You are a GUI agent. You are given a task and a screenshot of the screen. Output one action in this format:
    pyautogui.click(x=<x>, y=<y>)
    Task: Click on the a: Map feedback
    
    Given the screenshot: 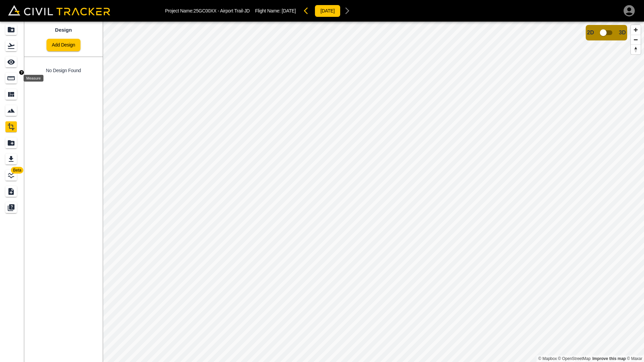 What is the action you would take?
    pyautogui.click(x=609, y=359)
    